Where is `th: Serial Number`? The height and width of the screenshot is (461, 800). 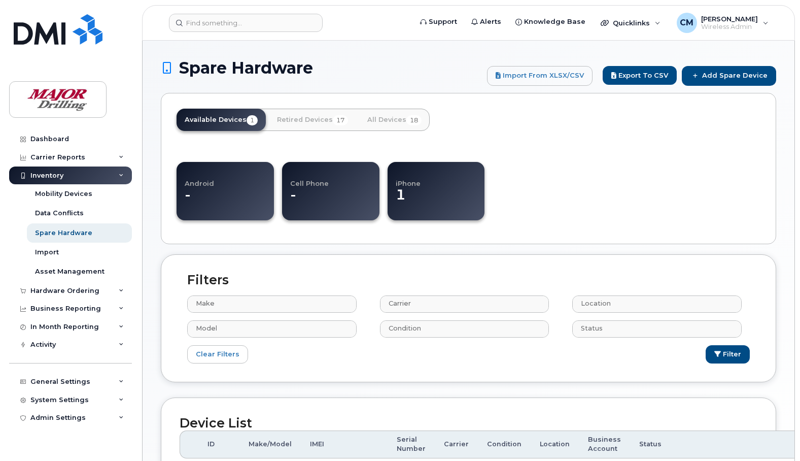 th: Serial Number is located at coordinates (411, 444).